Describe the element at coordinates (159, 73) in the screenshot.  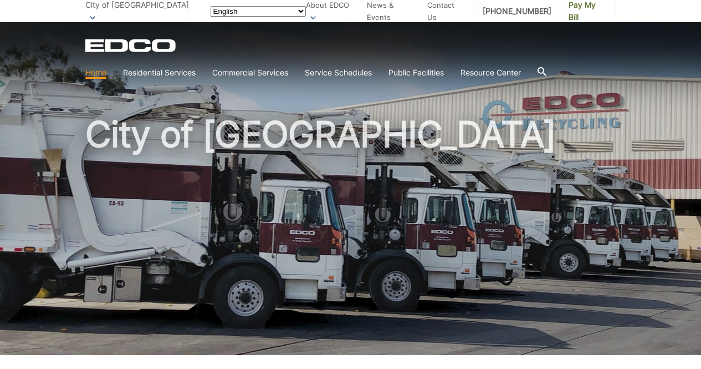
I see `a: Residential Services` at that location.